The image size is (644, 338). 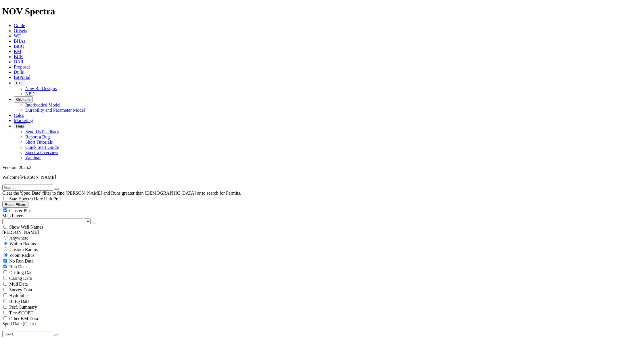 What do you see at coordinates (21, 261) in the screenshot?
I see `span: No Run Data` at bounding box center [21, 261].